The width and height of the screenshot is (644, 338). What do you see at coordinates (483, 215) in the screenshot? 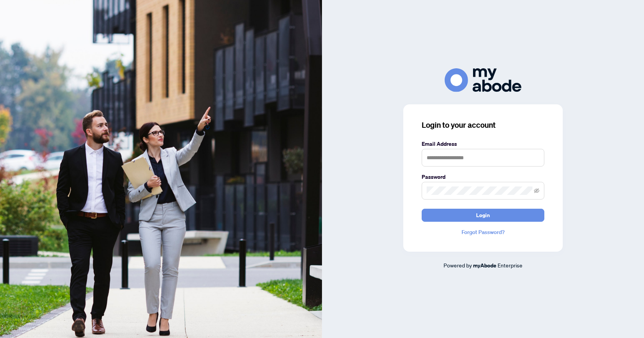
I see `button: Login` at bounding box center [483, 215].